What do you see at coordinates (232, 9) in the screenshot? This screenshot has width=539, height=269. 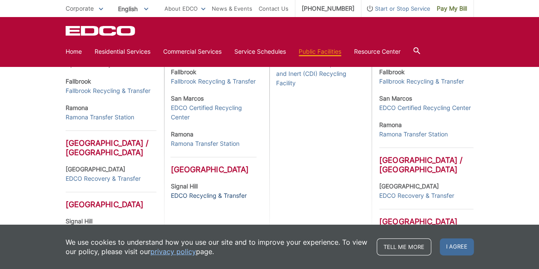 I see `a: News & Events` at bounding box center [232, 9].